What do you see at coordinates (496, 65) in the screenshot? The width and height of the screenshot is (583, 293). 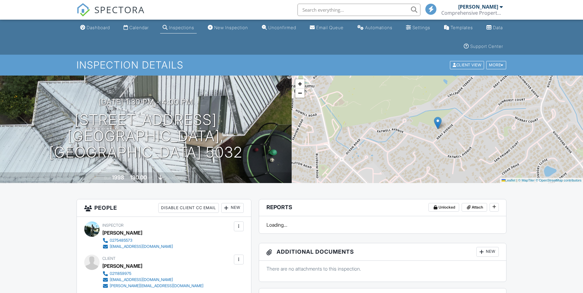 I see `div: More` at bounding box center [496, 65].